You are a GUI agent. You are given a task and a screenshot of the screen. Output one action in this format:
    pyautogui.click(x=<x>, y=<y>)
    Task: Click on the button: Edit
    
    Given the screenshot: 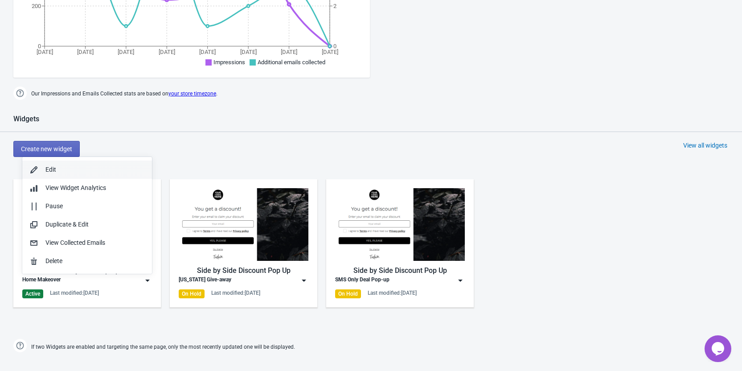 What is the action you would take?
    pyautogui.click(x=87, y=169)
    